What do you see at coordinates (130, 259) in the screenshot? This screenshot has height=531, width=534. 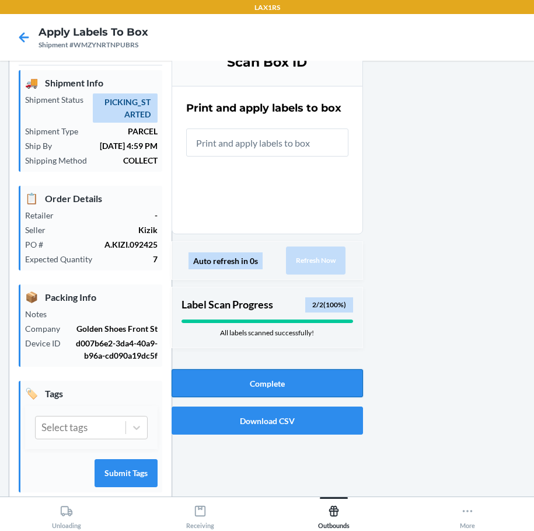 I see `p: 7` at bounding box center [130, 259].